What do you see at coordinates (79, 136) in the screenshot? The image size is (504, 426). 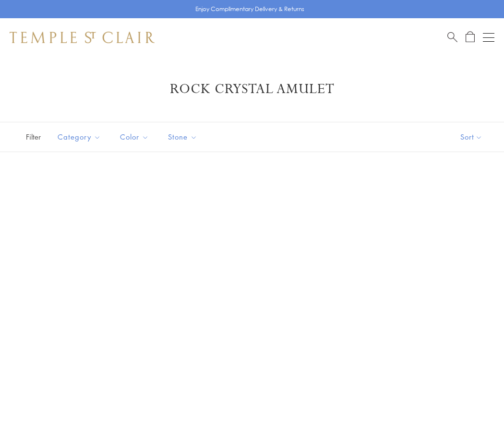 I see `button: Category` at bounding box center [79, 136].